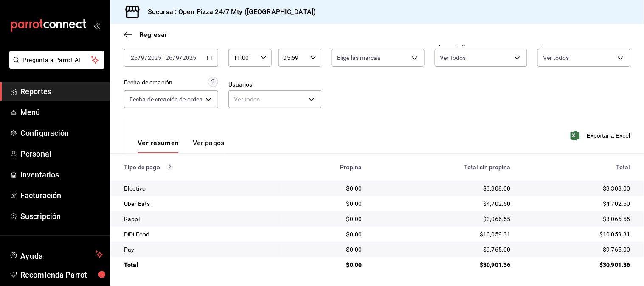 This screenshot has height=286, width=644. Describe the element at coordinates (61, 112) in the screenshot. I see `span: Menú` at that location.